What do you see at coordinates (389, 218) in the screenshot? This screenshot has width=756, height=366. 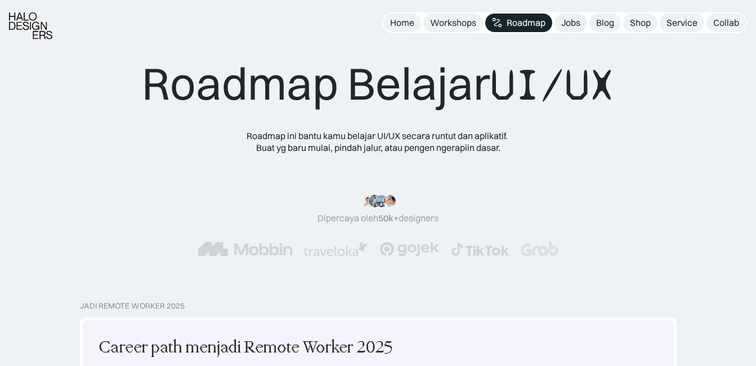 I see `span: 50k+` at bounding box center [389, 218].